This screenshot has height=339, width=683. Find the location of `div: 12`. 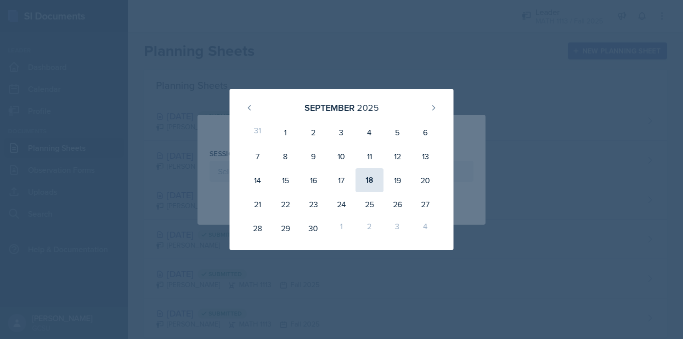

div: 12 is located at coordinates (397, 156).